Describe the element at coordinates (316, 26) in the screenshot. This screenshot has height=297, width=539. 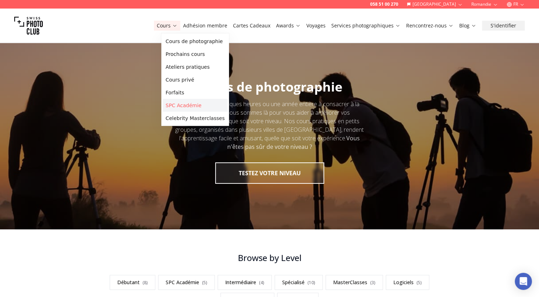
I see `a: Voyages` at that location.